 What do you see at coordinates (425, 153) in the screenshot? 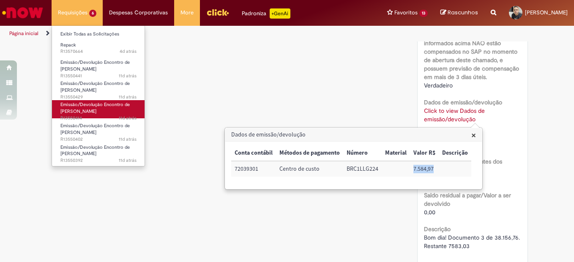
I see `th: Valor R$` at bounding box center [425, 153].